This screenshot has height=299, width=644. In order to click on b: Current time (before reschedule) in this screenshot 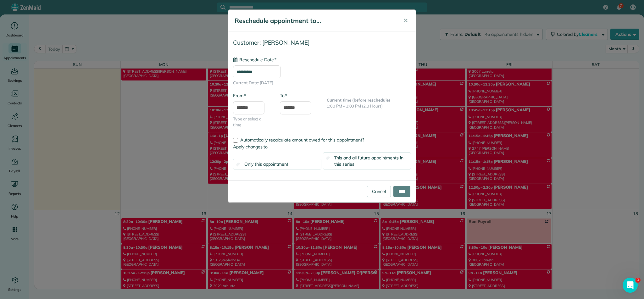, I will do `click(358, 100)`.